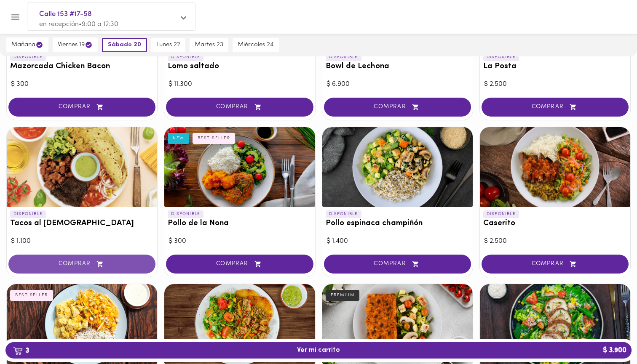 The image size is (637, 364). What do you see at coordinates (209, 45) in the screenshot?
I see `button: martes 23` at bounding box center [209, 45].